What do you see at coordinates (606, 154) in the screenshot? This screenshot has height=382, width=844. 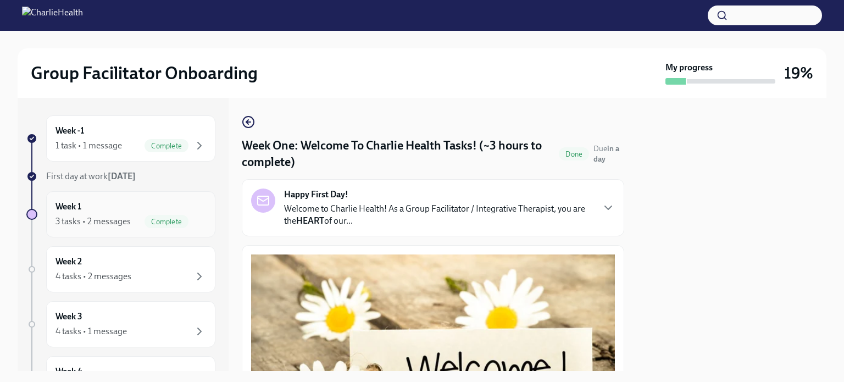 I see `span: Due` at bounding box center [606, 154].